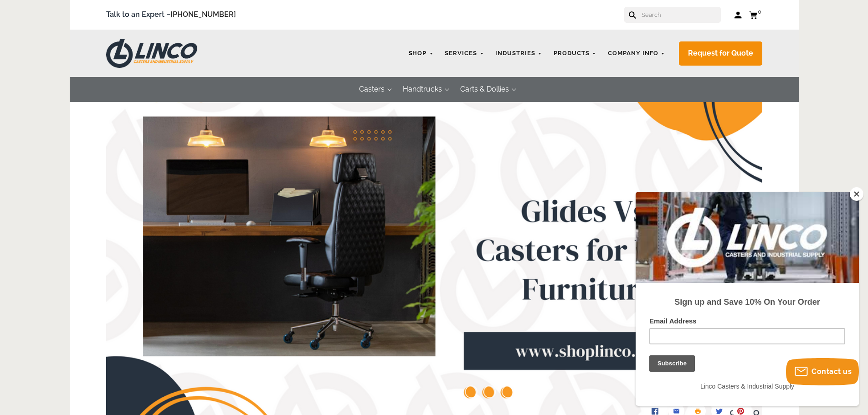 The width and height of the screenshot is (868, 415). I want to click on span: Talk to an Expert –, so click(171, 14).